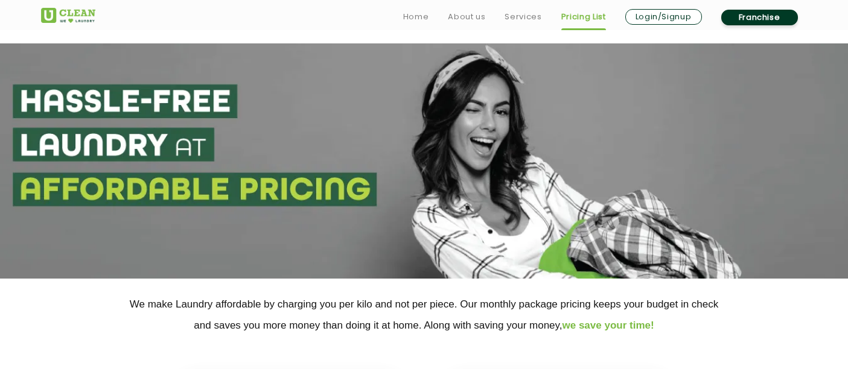 The width and height of the screenshot is (848, 369). Describe the element at coordinates (584, 17) in the screenshot. I see `a: Pricing List` at that location.